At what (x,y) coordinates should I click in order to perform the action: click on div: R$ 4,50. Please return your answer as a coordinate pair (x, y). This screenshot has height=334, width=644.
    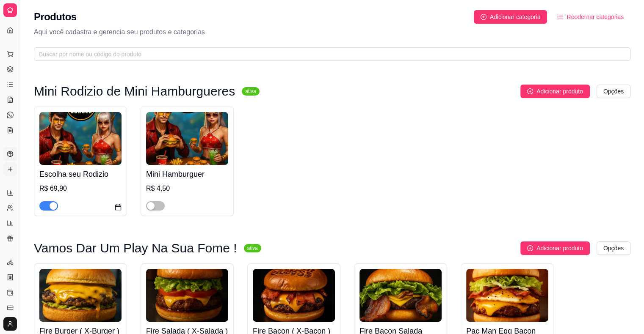
    Looking at the image, I should click on (187, 189).